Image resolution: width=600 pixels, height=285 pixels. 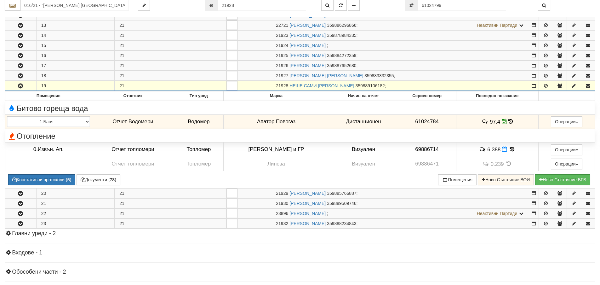 What do you see at coordinates (75, 86) in the screenshot?
I see `td: 19` at bounding box center [75, 86].